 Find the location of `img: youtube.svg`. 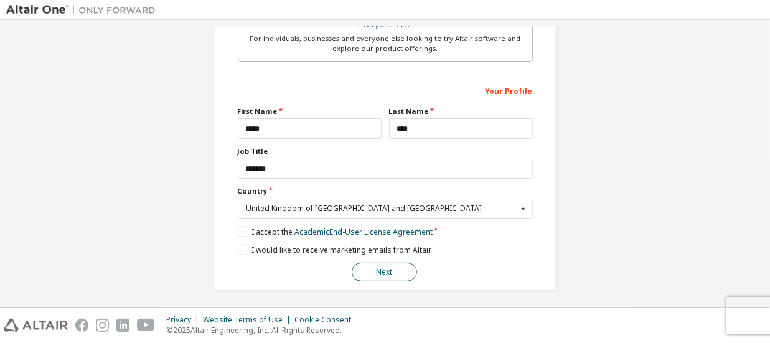

img: youtube.svg is located at coordinates (146, 325).